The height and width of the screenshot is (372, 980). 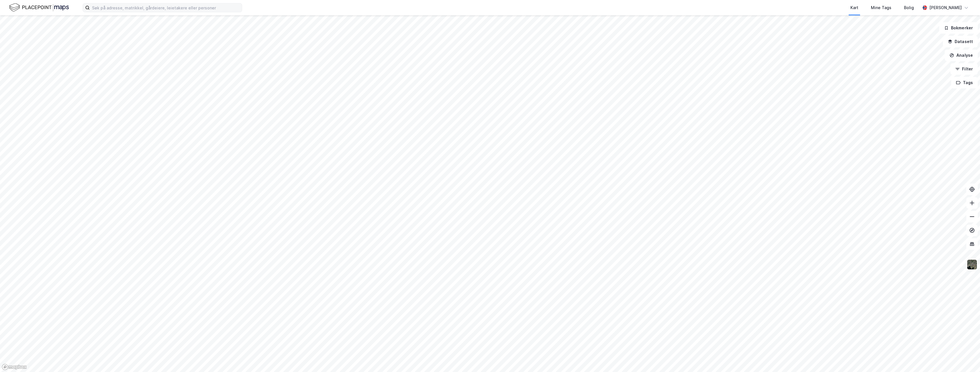 I want to click on img: logo.f888ab2527a4732fd821a326f86c7f29.svg, so click(x=39, y=7).